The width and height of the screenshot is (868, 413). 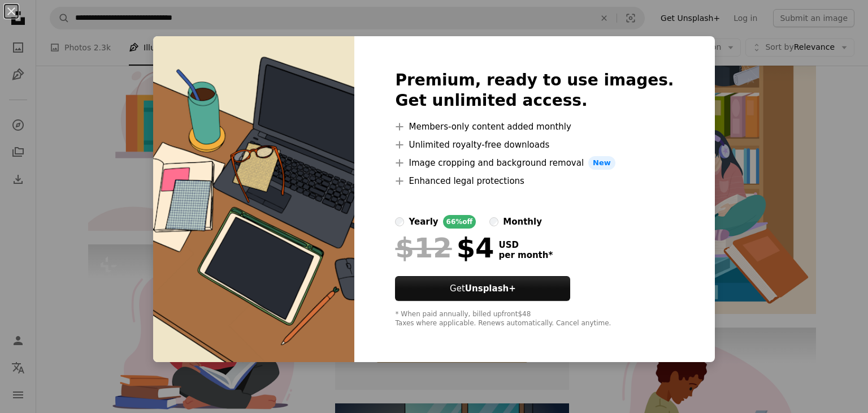 What do you see at coordinates (490, 289) in the screenshot?
I see `strong: Unsplash+` at bounding box center [490, 289].